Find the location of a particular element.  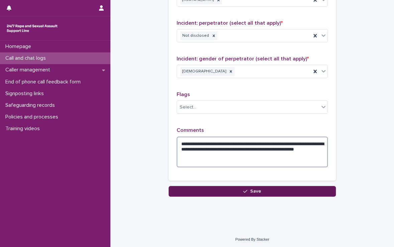

span: Flags is located at coordinates (183, 95).